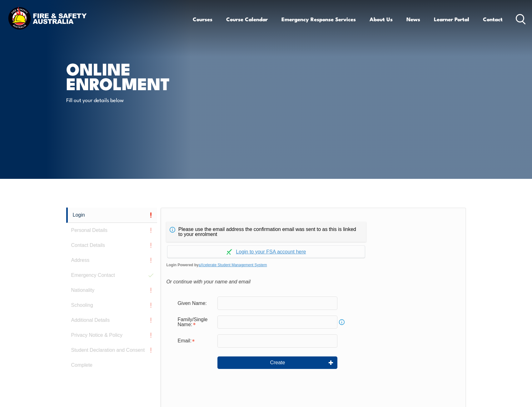 This screenshot has height=407, width=532. I want to click on a: Info, so click(342, 322).